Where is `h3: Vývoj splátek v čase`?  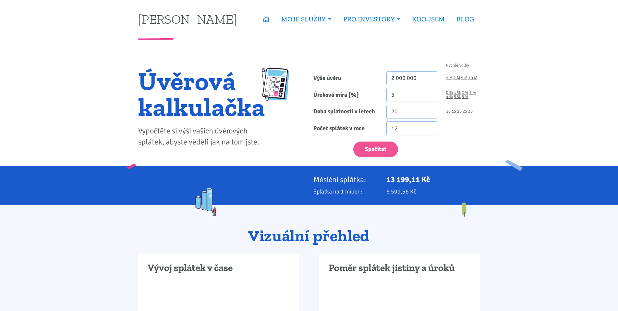
h3: Vývoj splátek v čase is located at coordinates (218, 268).